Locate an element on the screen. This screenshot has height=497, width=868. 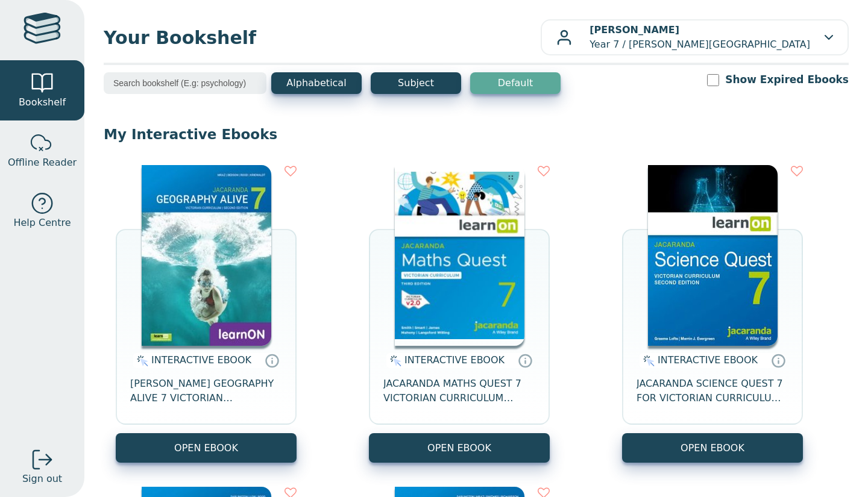
span: JACARANDA SCIENCE QUEST 7 FOR VICTORIAN CURRICULUM LEARNON 2E EBOOK is located at coordinates (712, 391).